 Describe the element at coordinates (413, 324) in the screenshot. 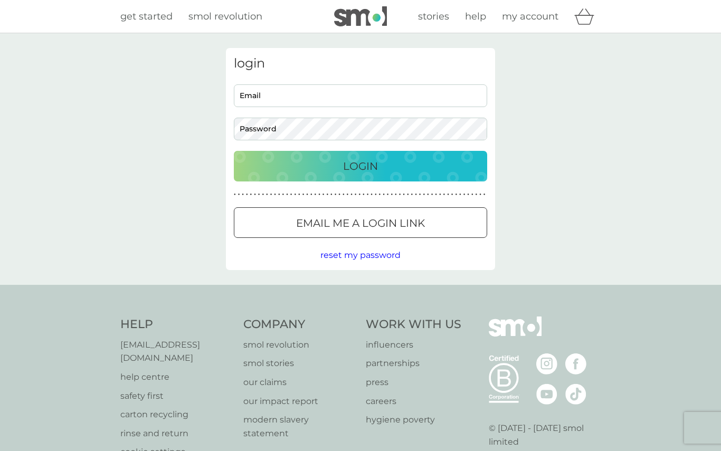

I see `h4: Work With Us` at that location.